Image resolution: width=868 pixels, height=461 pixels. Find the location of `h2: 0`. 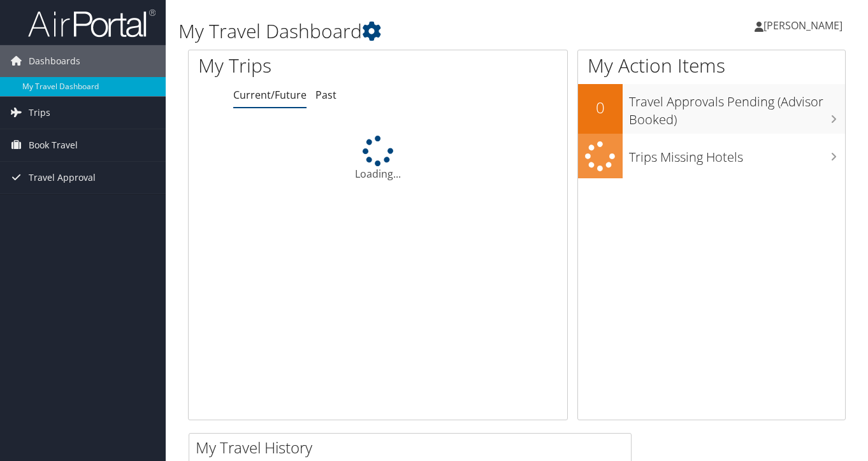

h2: 0 is located at coordinates (600, 108).